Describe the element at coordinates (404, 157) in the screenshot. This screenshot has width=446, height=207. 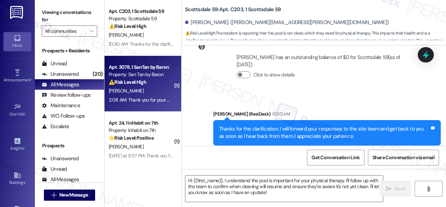
I see `span: Share Conversation via email` at that location.